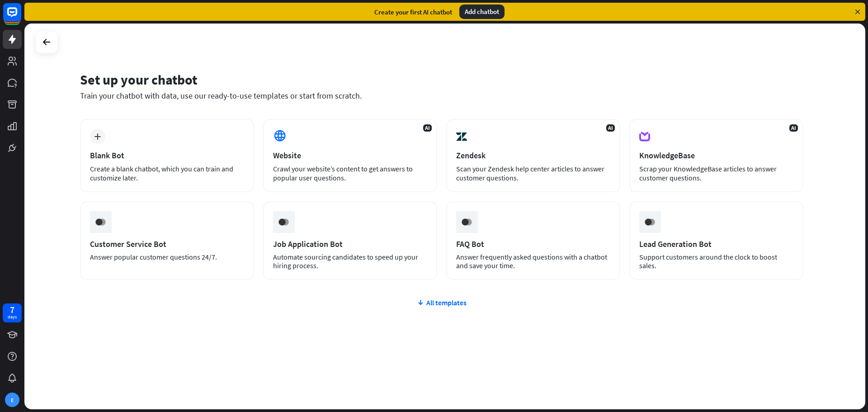 This screenshot has width=868, height=412. I want to click on div: Set up your chatbot, so click(442, 80).